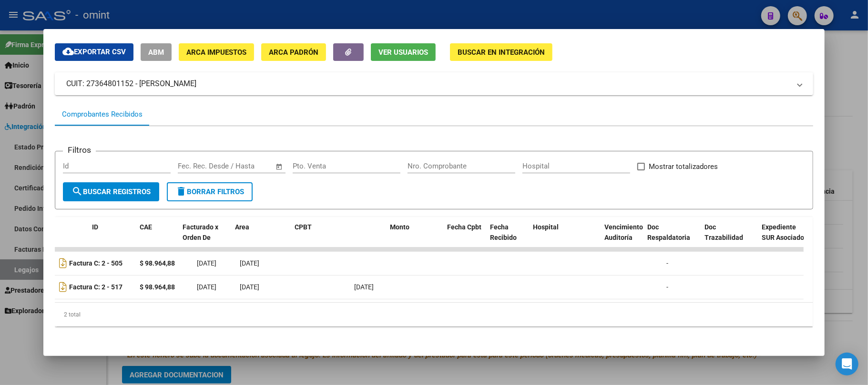  I want to click on button: ARCA Impuestos, so click(216, 52).